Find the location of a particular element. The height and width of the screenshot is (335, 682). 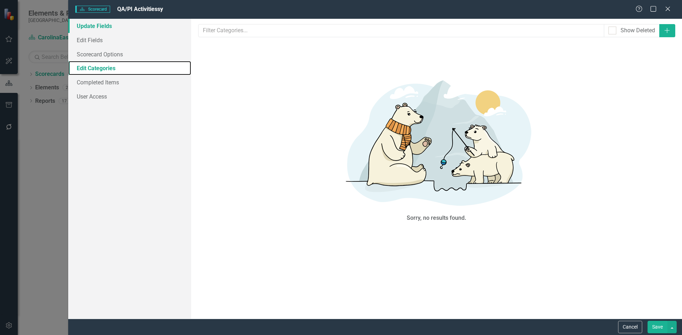

span: QA/PI Activitiessy is located at coordinates (140, 9).